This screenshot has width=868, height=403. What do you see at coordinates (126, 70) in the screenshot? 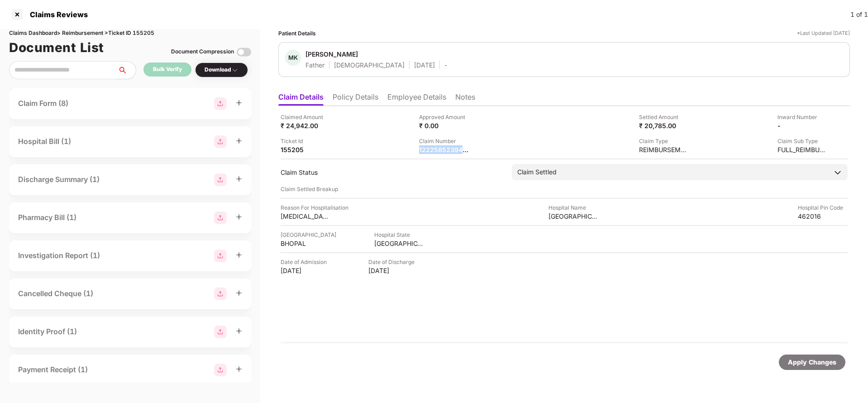
I see `button: search` at bounding box center [126, 70].